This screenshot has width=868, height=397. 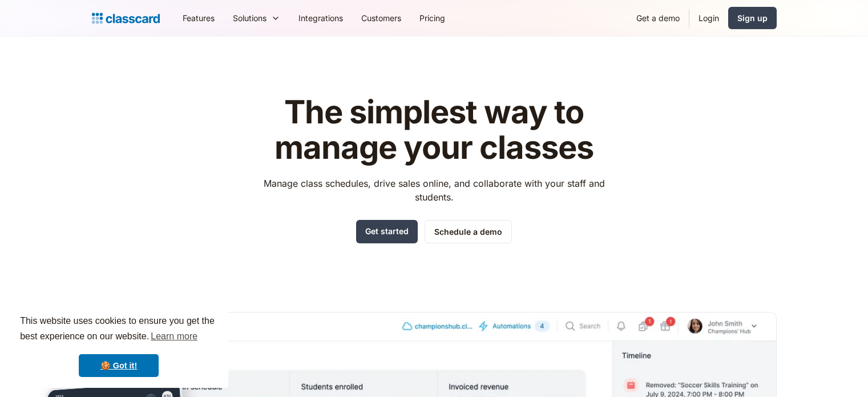 I want to click on p: Manage class schedules, drive sales online, and collaborate with your staff and students., so click(x=433, y=190).